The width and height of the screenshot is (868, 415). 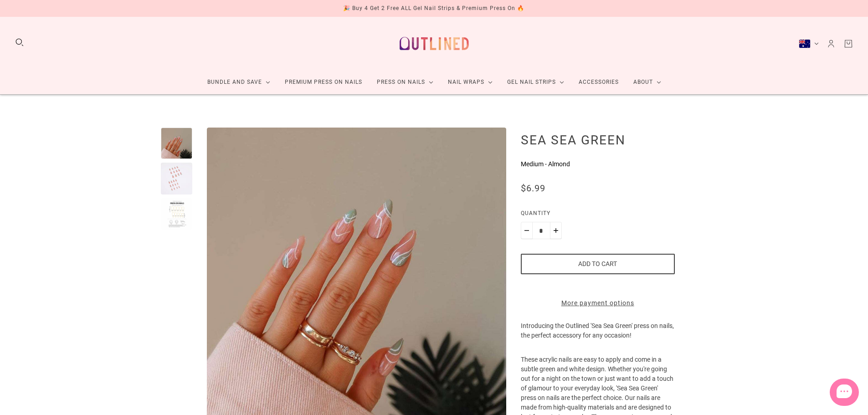 I want to click on a: More payment options, so click(x=597, y=303).